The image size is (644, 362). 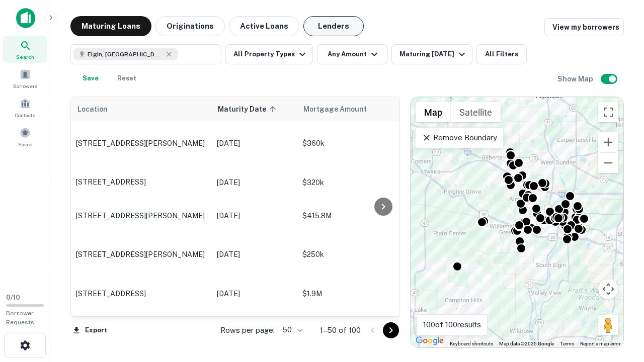 I want to click on div: Borrowers, so click(x=25, y=78).